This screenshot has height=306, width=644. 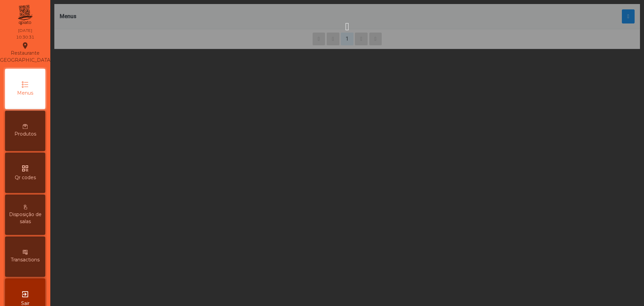 I want to click on img: qpiato, so click(x=25, y=15).